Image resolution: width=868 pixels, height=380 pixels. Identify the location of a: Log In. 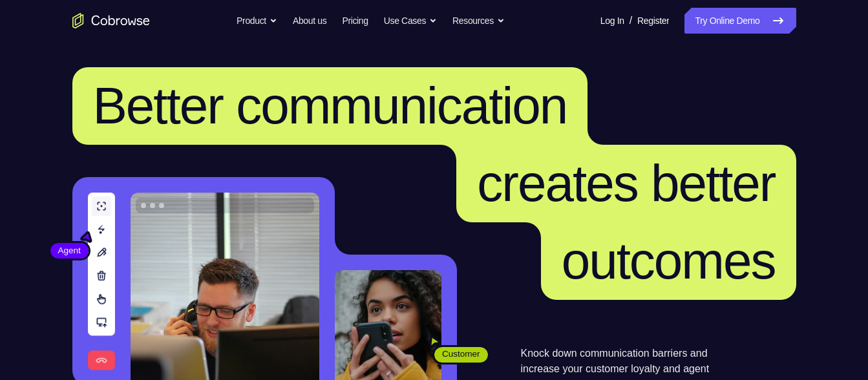
(612, 21).